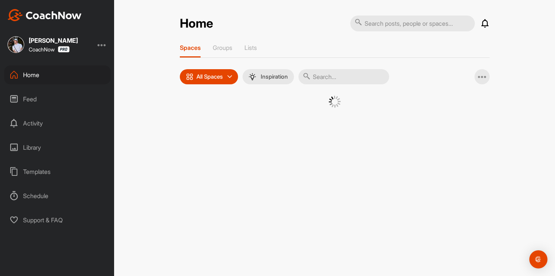  I want to click on img: G6gVgL6ErOh57ABN0eRmCEwV0I4iEi4d8EwaPGI0tHgoAbU4EAHFLEQAh+QQFCgALACwIAA4AGAASAAAEbHDJSesaOCdk+8xg..., so click(335, 102).